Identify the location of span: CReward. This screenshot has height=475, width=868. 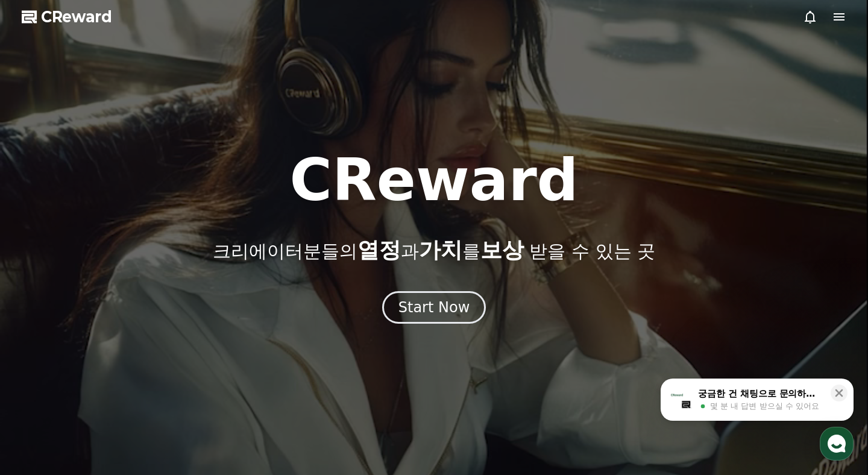
(77, 17).